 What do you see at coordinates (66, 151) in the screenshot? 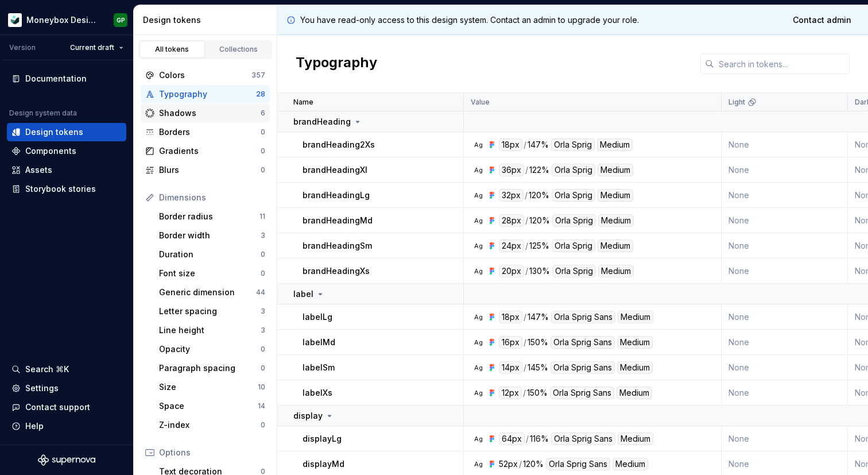
I see `a: Components` at bounding box center [66, 151].